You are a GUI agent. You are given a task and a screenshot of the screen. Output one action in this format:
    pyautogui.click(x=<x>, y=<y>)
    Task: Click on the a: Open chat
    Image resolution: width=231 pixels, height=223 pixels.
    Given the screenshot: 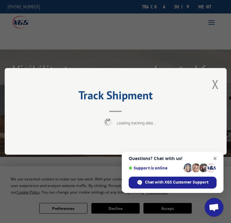 What is the action you would take?
    pyautogui.click(x=214, y=208)
    